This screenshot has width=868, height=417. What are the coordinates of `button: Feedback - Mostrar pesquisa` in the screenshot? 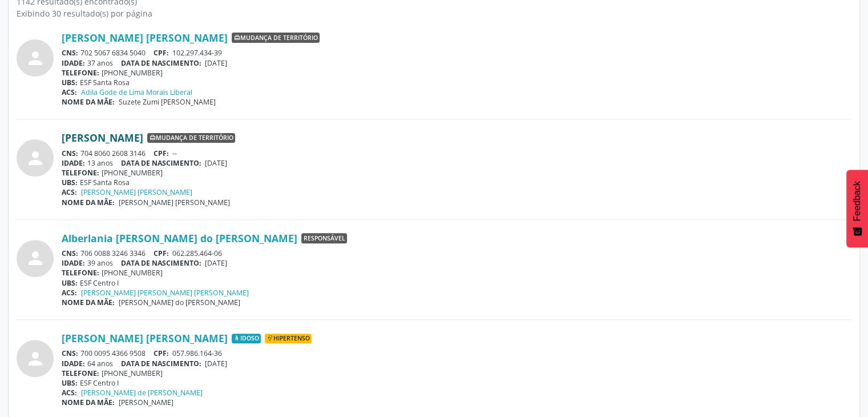 It's located at (857, 208).